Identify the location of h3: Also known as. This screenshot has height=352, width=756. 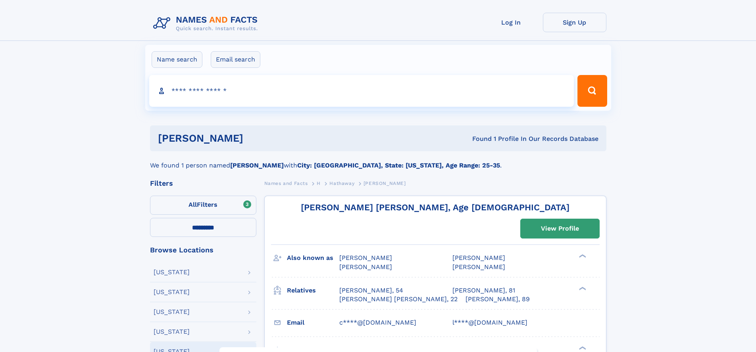
(313, 258).